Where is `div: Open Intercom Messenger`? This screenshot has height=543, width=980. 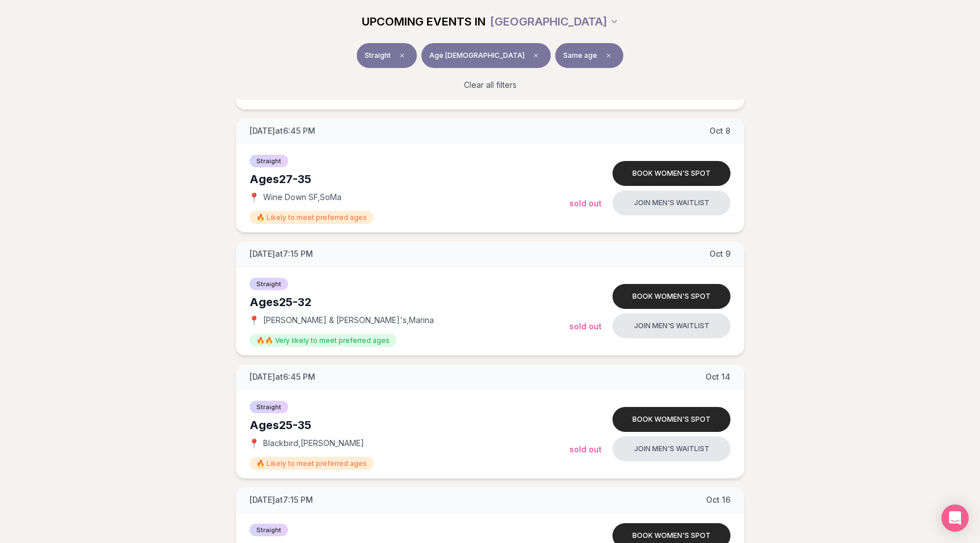 div: Open Intercom Messenger is located at coordinates (955, 518).